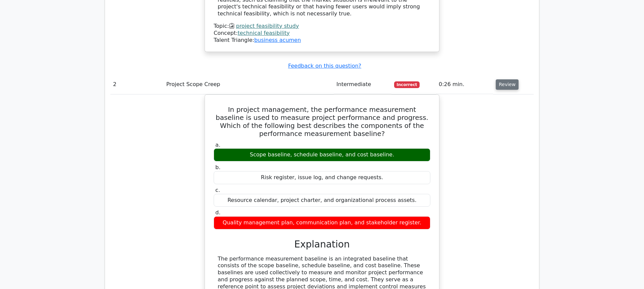 The height and width of the screenshot is (289, 644). I want to click on span: Incorrect, so click(407, 85).